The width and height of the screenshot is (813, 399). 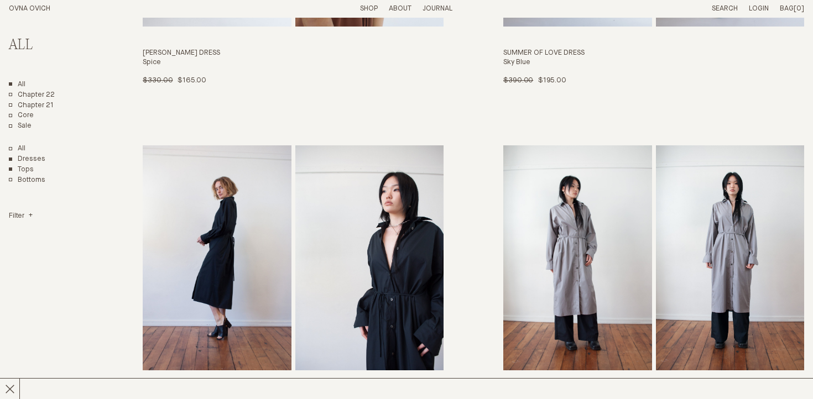 What do you see at coordinates (27, 159) in the screenshot?
I see `a: Dresses` at bounding box center [27, 159].